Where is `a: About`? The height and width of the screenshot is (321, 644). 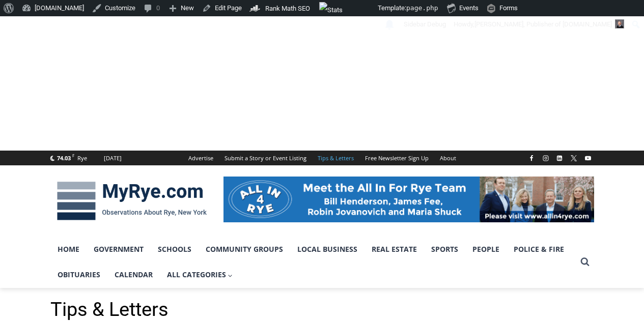 a: About is located at coordinates (448, 158).